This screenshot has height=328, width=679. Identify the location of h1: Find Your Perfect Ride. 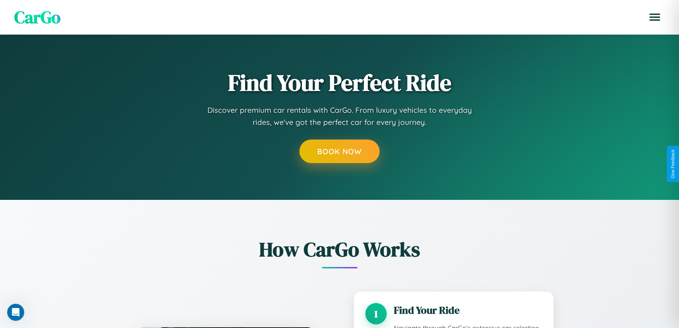
(340, 83).